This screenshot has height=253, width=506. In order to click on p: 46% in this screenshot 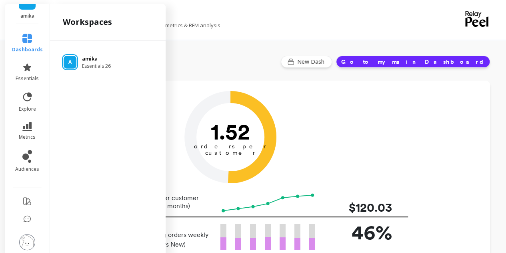, I will do `click(360, 232)`.